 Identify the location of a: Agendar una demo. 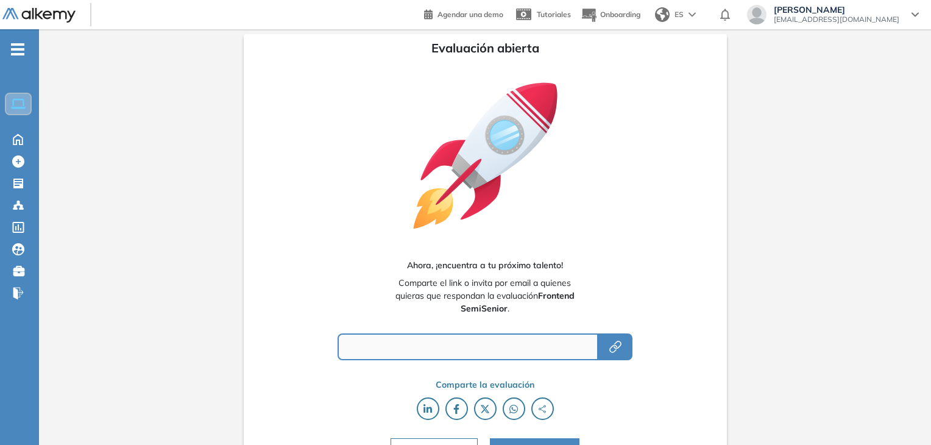
(464, 13).